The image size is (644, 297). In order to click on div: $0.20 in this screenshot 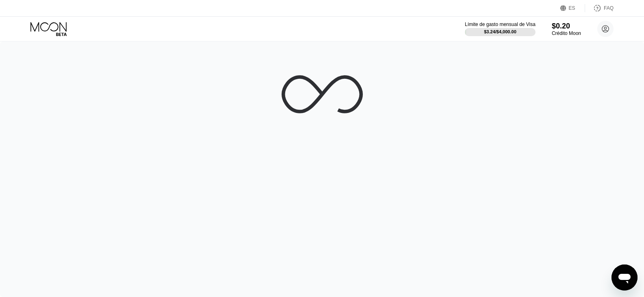, I will do `click(567, 26)`.